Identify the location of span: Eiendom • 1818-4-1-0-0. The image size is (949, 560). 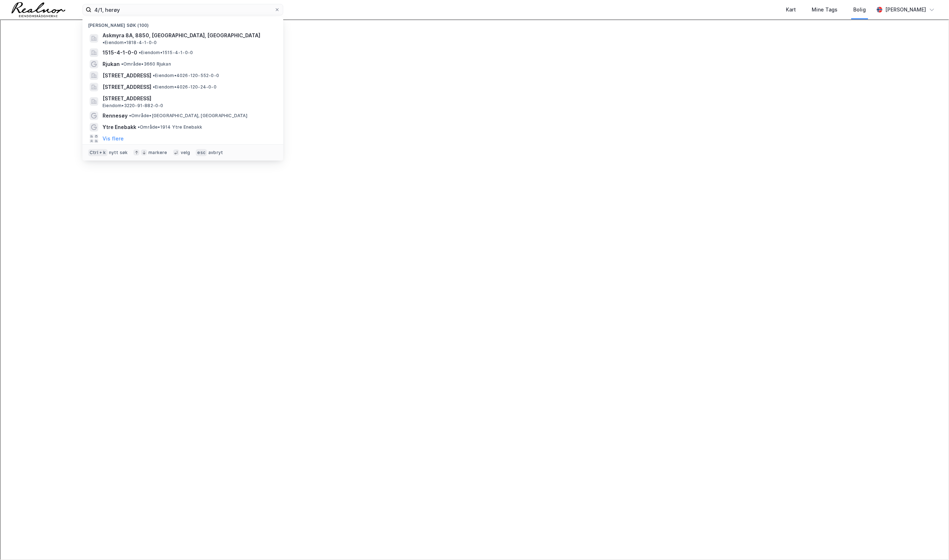
(129, 43).